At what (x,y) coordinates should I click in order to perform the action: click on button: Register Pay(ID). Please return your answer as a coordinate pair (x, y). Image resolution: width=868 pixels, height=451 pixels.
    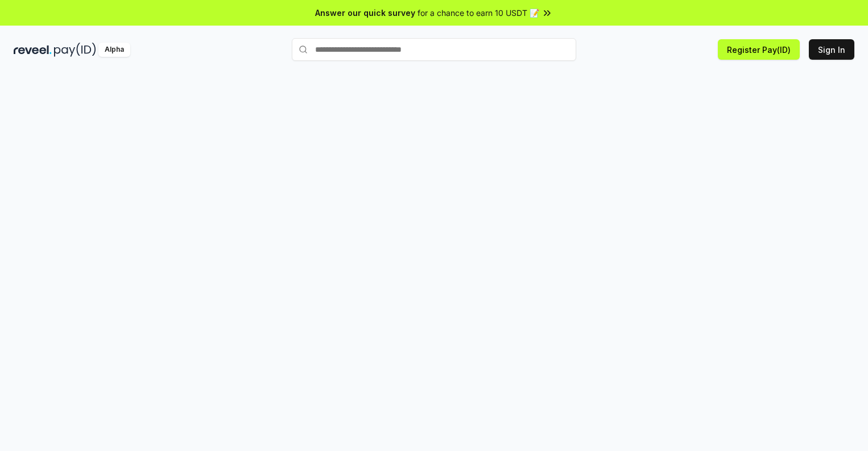
    Looking at the image, I should click on (759, 49).